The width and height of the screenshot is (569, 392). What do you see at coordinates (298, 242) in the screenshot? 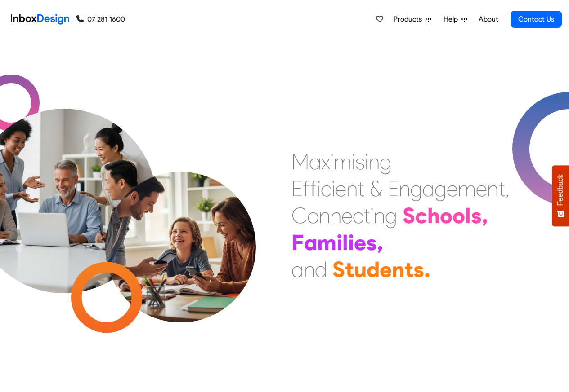
I see `div: F` at bounding box center [298, 242].